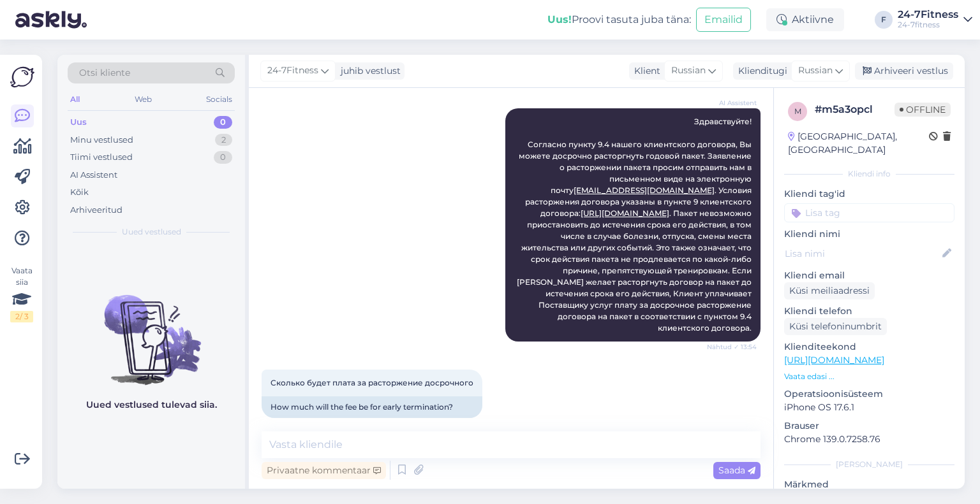 The image size is (980, 504). I want to click on a: 24-7Fitness24-7fitness, so click(935, 20).